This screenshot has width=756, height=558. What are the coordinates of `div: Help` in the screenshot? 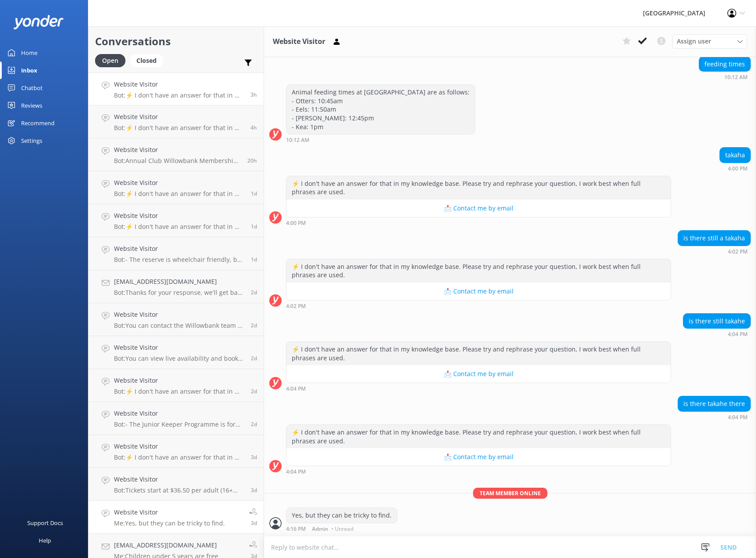 It's located at (45, 541).